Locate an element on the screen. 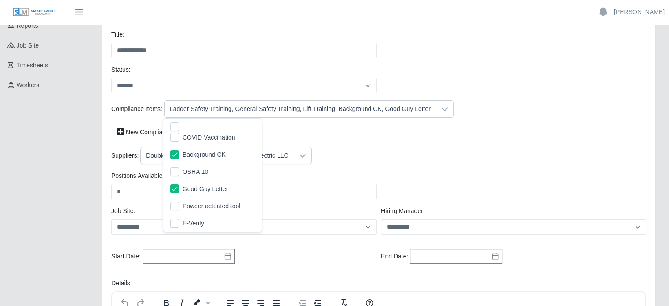 The height and width of the screenshot is (306, 669). span: E-Verify is located at coordinates (193, 223).